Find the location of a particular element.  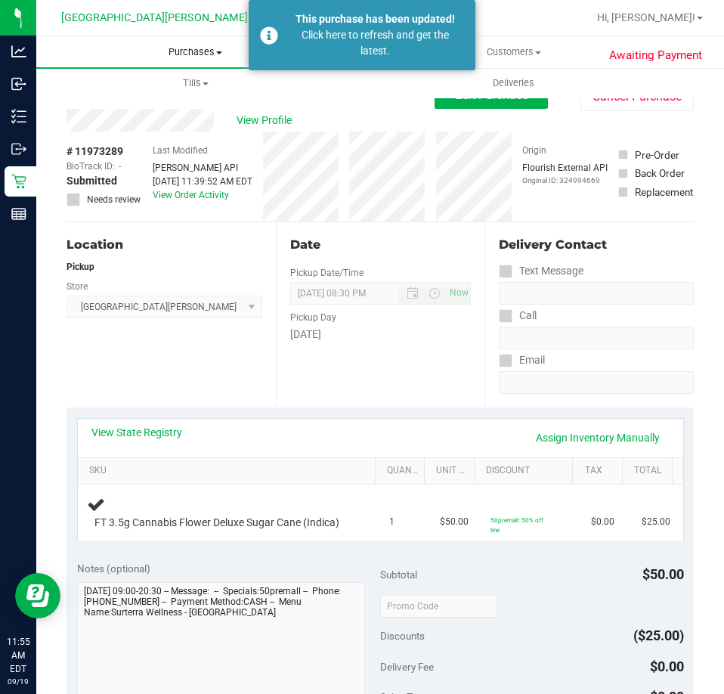

a: View State Registry is located at coordinates (137, 432).